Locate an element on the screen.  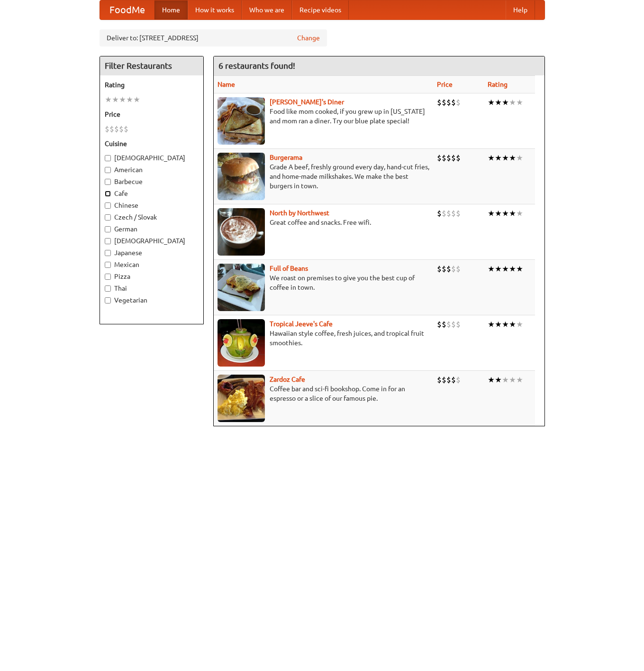
label: Barbecue is located at coordinates (152, 182).